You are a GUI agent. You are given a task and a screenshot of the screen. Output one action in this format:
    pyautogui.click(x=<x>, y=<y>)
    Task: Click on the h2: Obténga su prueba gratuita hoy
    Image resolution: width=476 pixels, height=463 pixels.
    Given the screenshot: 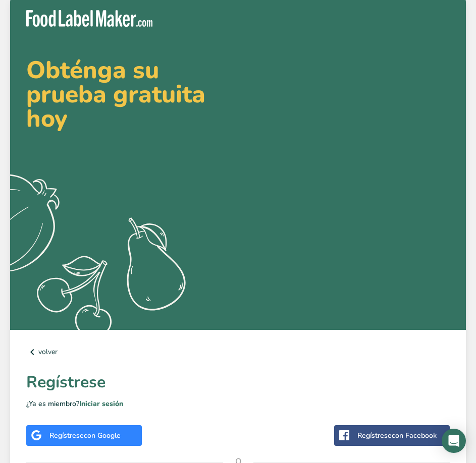 What is the action you would take?
    pyautogui.click(x=237, y=95)
    